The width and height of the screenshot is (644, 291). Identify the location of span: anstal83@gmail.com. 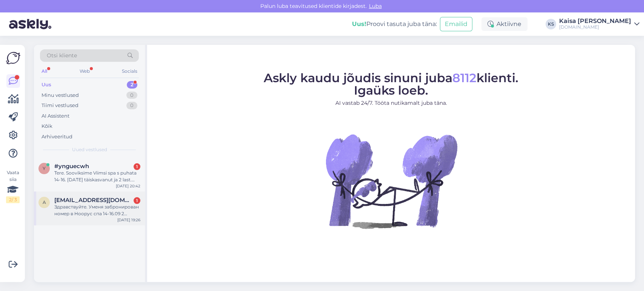
(94, 200).